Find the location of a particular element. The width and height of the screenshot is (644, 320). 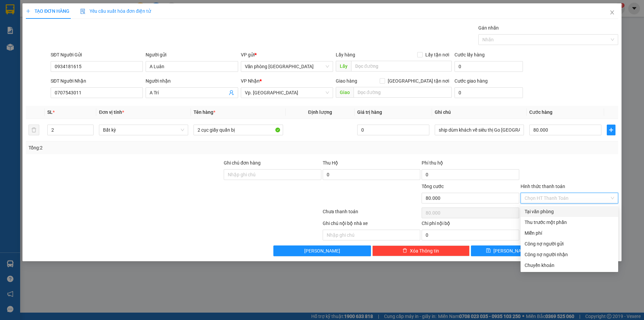

div: Công nợ người gửi is located at coordinates (569, 244).